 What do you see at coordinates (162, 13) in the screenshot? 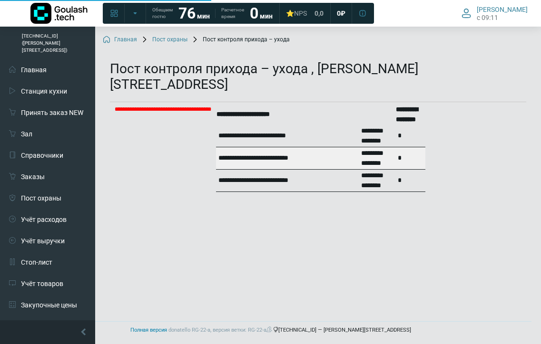
I see `span: Обещаем гостю` at bounding box center [162, 13].